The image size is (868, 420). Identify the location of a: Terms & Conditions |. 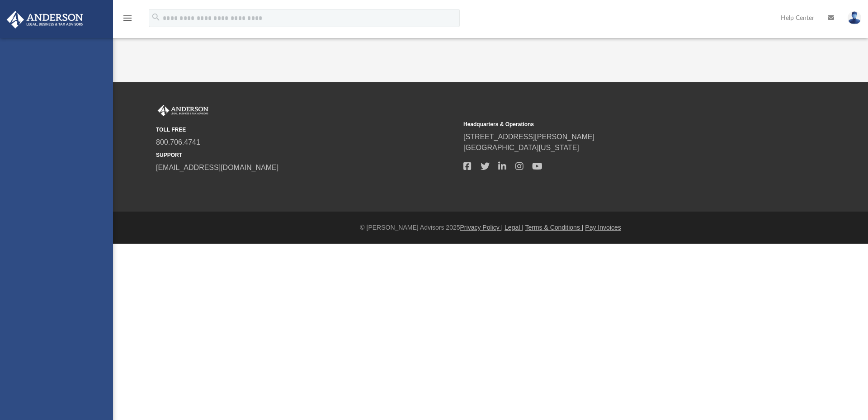
(554, 228).